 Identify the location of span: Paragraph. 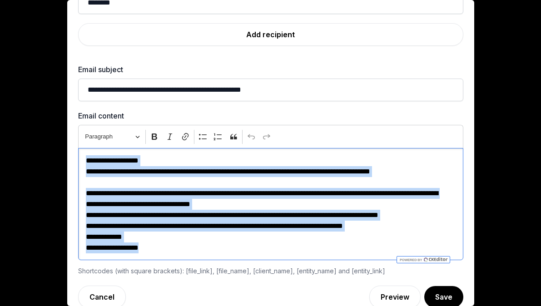
(108, 137).